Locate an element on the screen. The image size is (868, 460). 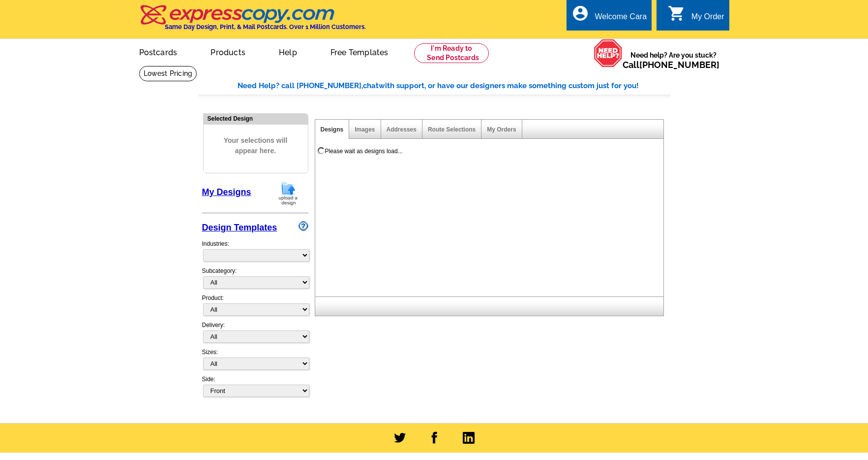
span: Your selections will appear here. is located at coordinates (256, 146).